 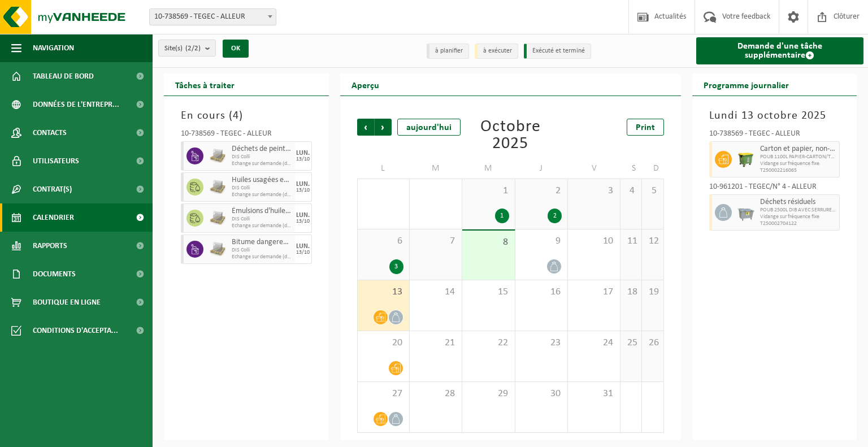 What do you see at coordinates (187, 48) in the screenshot?
I see `button: Site(s)(2/2)` at bounding box center [187, 48].